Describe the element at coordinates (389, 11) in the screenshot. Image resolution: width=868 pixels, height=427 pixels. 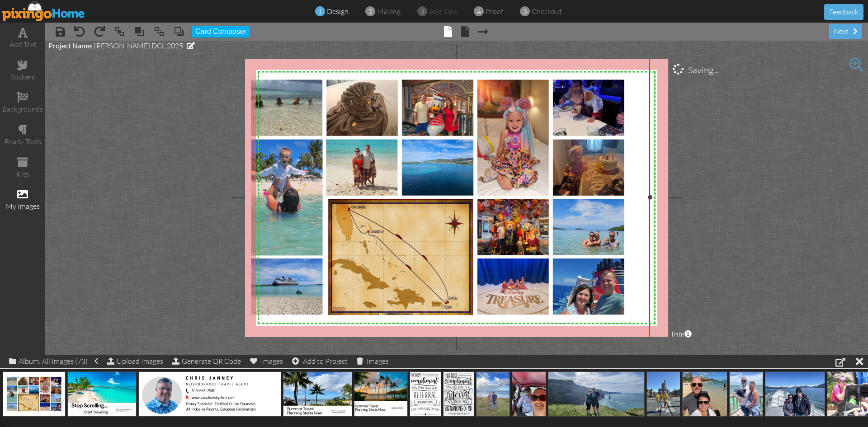
I see `span: mailing` at that location.